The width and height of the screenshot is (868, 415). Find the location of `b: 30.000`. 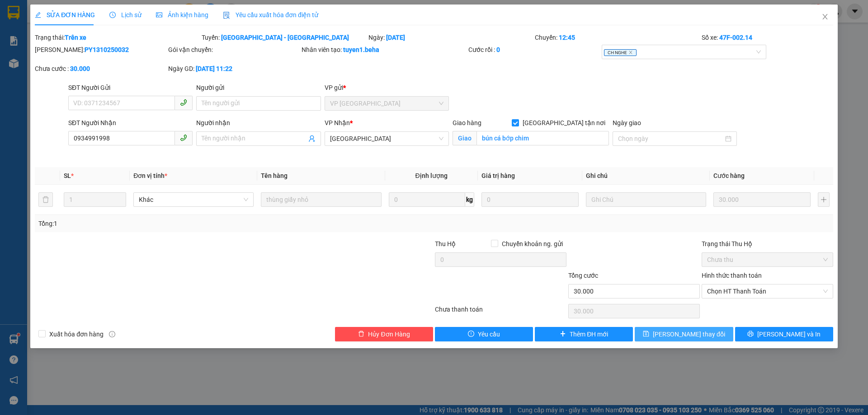

b: 30.000 is located at coordinates (80, 69).